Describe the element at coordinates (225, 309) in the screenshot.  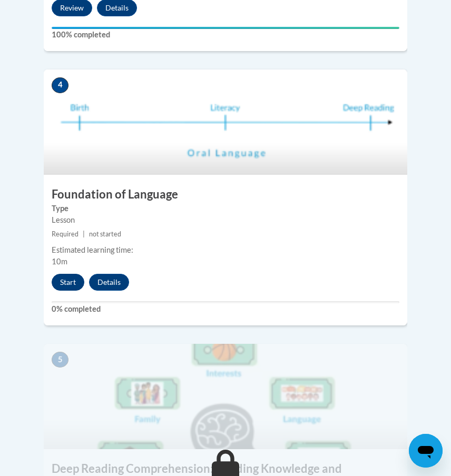
I see `label: 0% completed` at that location.